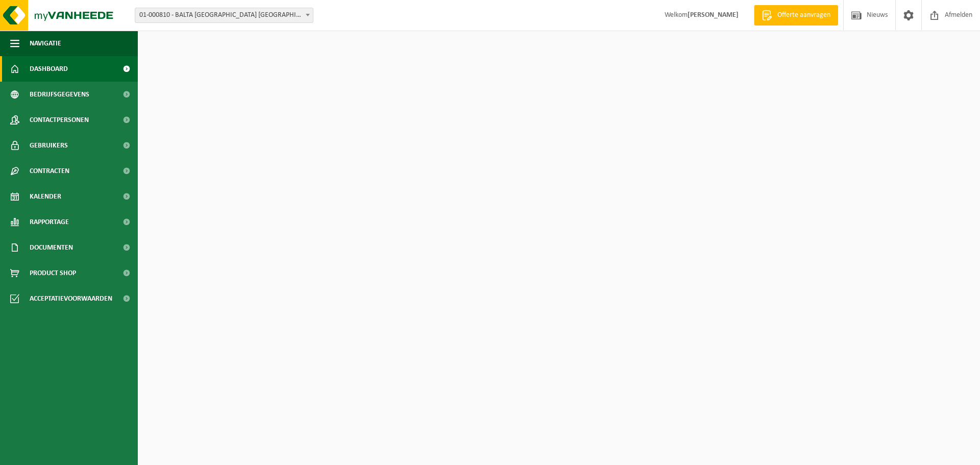  I want to click on span: Product Shop, so click(52, 273).